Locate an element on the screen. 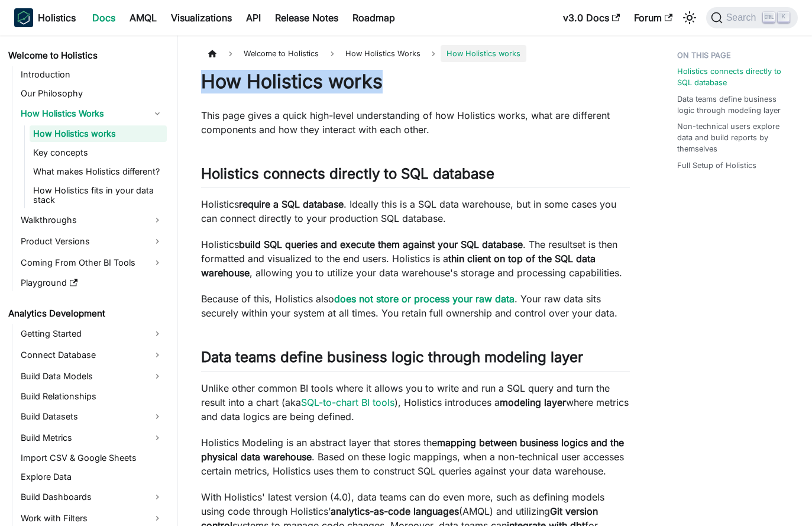 This screenshot has height=526, width=812. a: Getting Started is located at coordinates (92, 334).